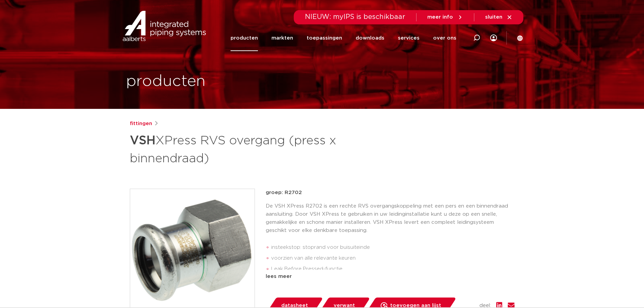 The image size is (644, 308). What do you see at coordinates (343, 38) in the screenshot?
I see `nav: Menu` at bounding box center [343, 38].